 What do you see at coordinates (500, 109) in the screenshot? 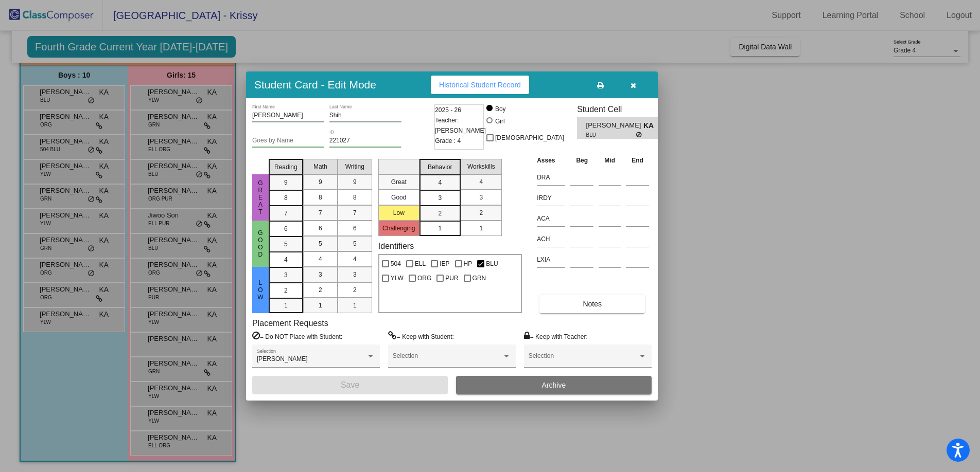
I see `div: Boy` at bounding box center [500, 109].